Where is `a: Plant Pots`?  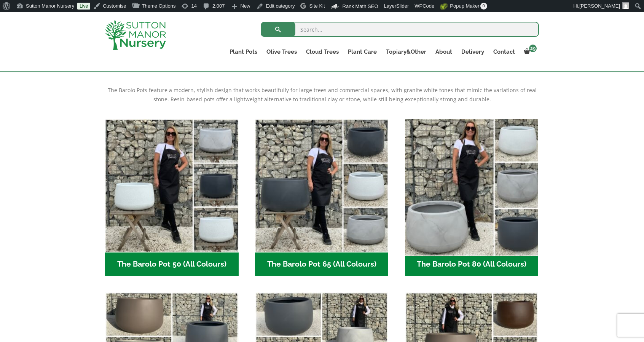 a: Plant Pots is located at coordinates (243, 52).